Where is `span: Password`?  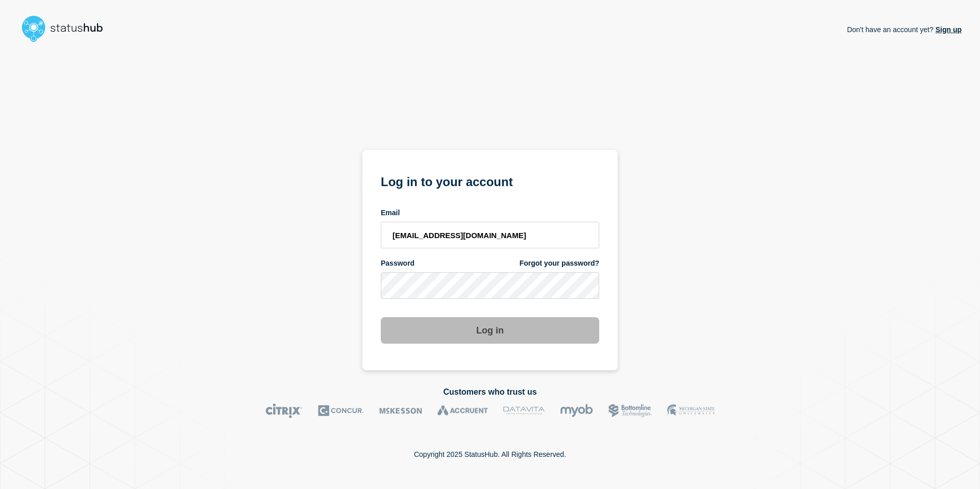 span: Password is located at coordinates (398, 264).